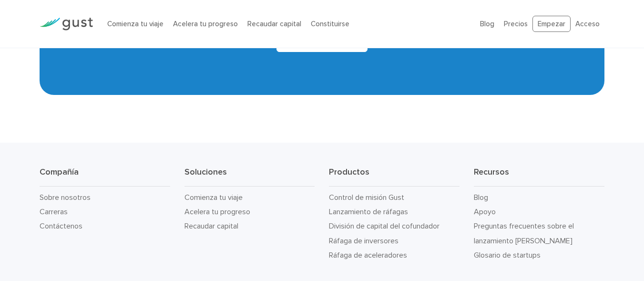 This screenshot has height=281, width=644. What do you see at coordinates (330, 24) in the screenshot?
I see `a: Constituirse` at bounding box center [330, 24].